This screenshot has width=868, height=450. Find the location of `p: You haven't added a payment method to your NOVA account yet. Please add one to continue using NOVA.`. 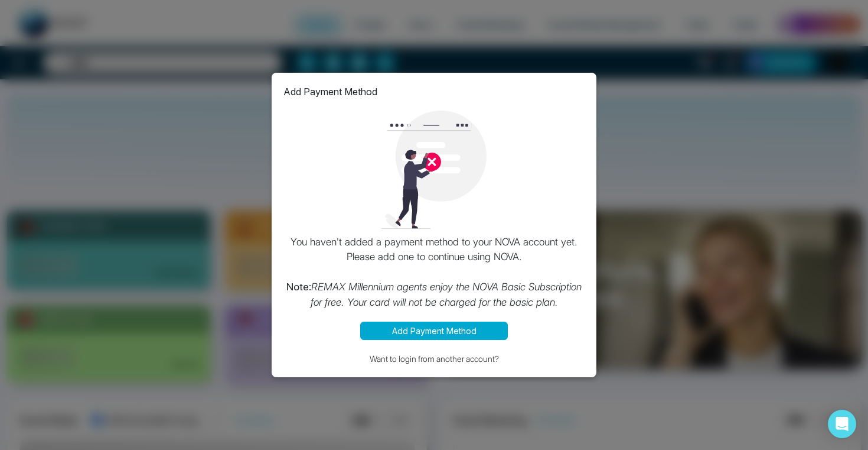

p: You haven't added a payment method to your NOVA account yet. Please add one to continue using NOVA. is located at coordinates (434, 273).